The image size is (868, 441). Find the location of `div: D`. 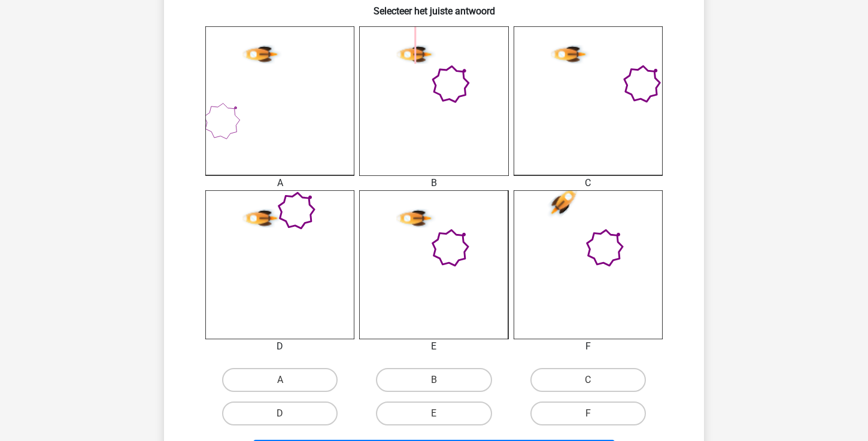

div: D is located at coordinates (280, 347).